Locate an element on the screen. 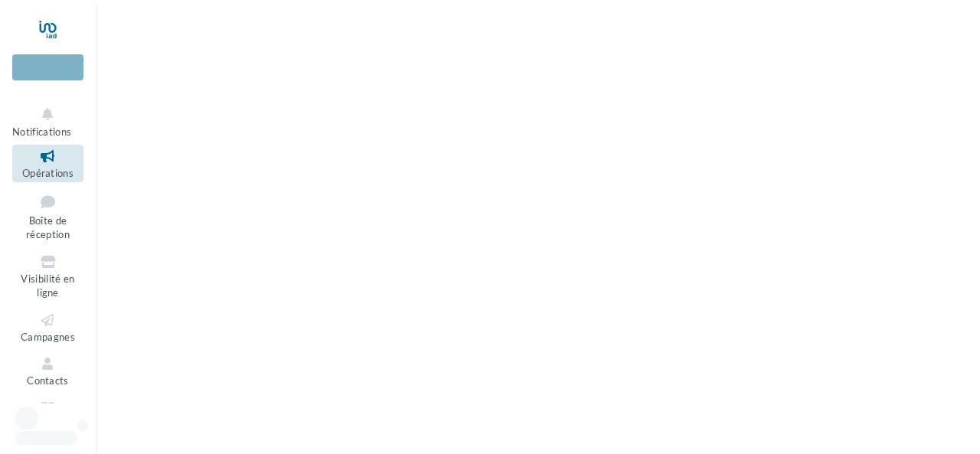 The image size is (980, 454). a: Campagnes is located at coordinates (47, 327).